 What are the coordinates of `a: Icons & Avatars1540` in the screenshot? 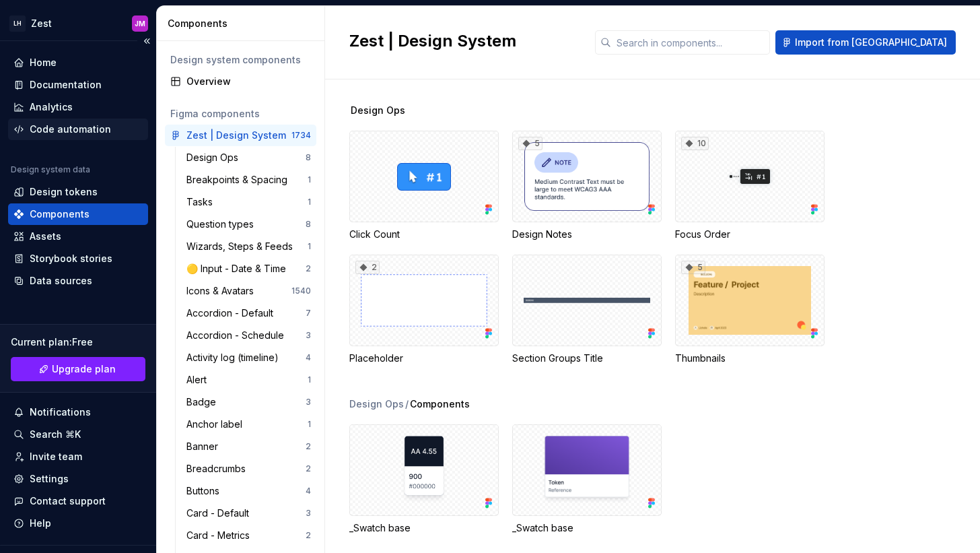 It's located at (249, 291).